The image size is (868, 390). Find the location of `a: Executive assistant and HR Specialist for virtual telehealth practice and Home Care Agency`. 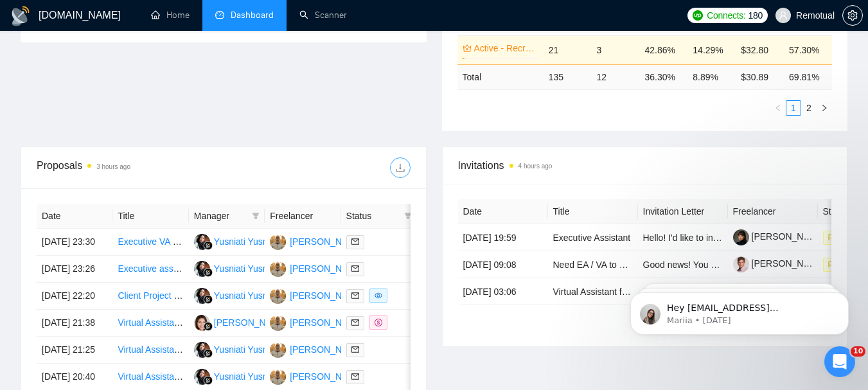

a: Executive assistant and HR Specialist for virtual telehealth practice and Home Care Agency is located at coordinates (299, 268).